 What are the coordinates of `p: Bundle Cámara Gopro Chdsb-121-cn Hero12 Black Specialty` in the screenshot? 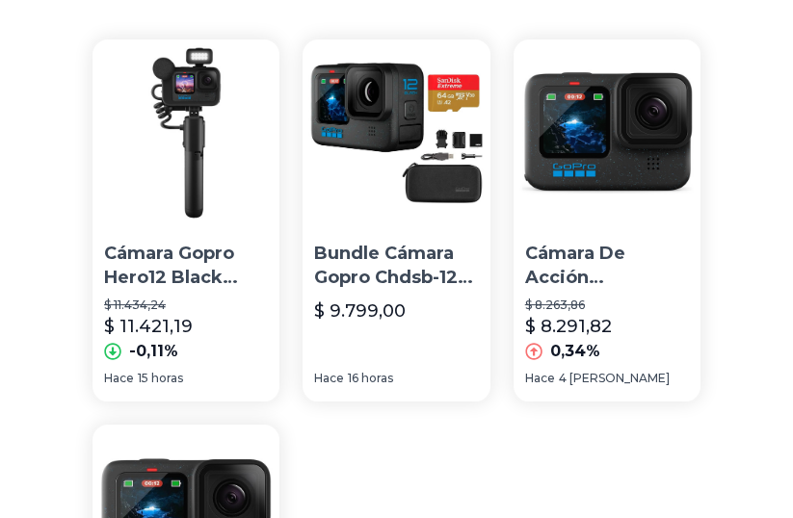 It's located at (396, 266).